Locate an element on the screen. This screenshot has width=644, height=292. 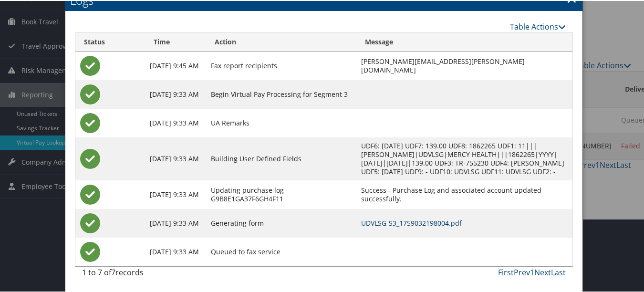
a: Last is located at coordinates (558, 271).